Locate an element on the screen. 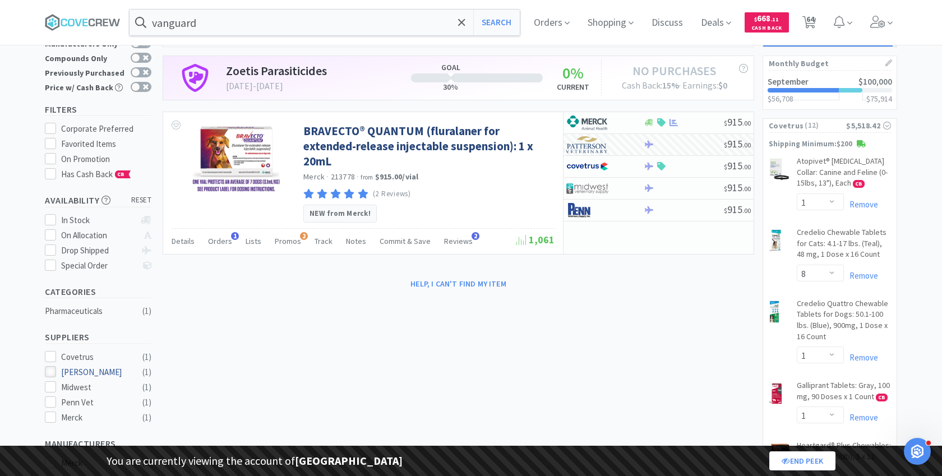 This screenshot has width=942, height=476. div: In Stock is located at coordinates (98, 220).